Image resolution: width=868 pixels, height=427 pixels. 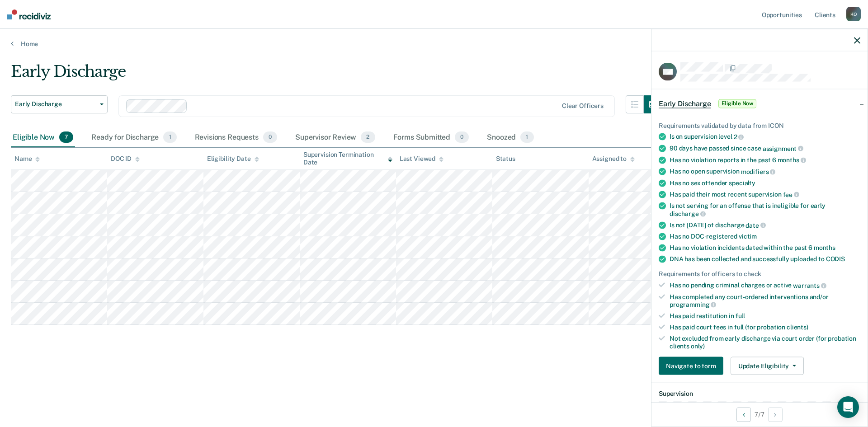 I want to click on div: Supervisor Review, so click(x=335, y=138).